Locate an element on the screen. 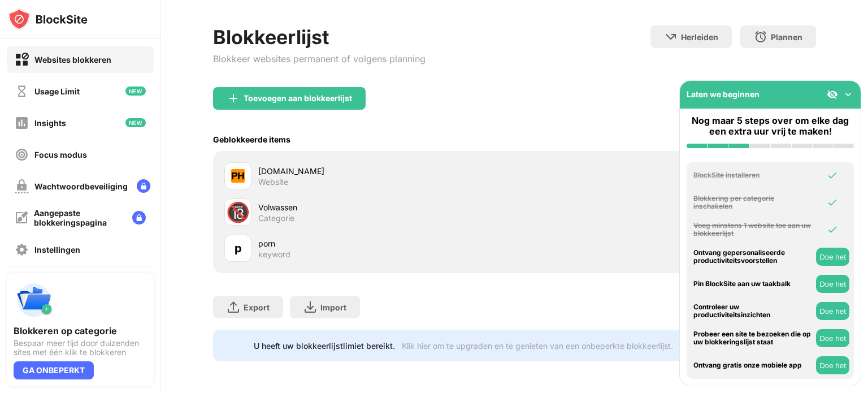 Image resolution: width=868 pixels, height=393 pixels. div: Websites blokkeren is located at coordinates (73, 60).